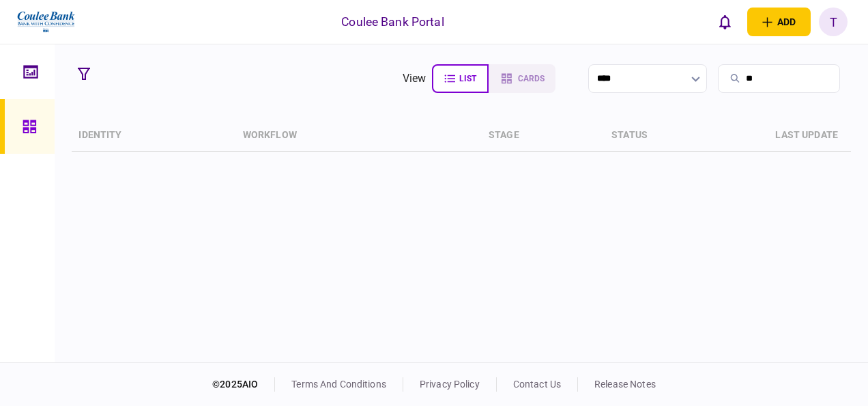 This screenshot has height=406, width=868. What do you see at coordinates (339, 384) in the screenshot?
I see `a: terms and conditions` at bounding box center [339, 384].